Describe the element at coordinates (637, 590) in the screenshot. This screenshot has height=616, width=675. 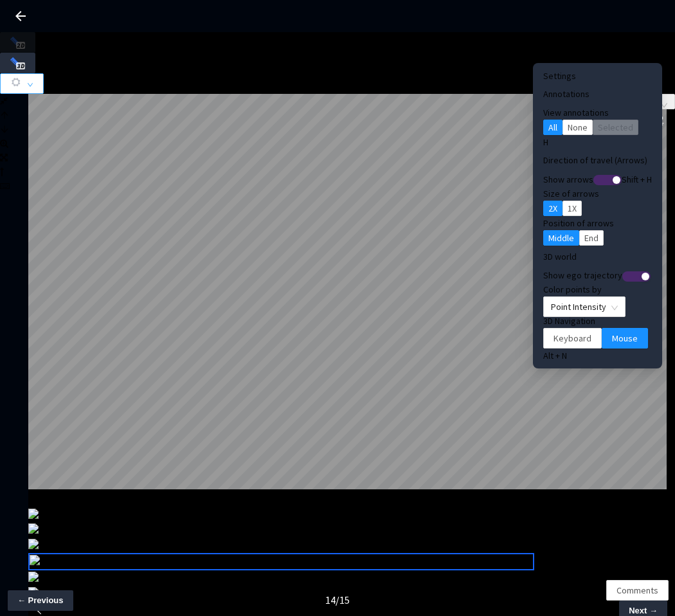
I see `span: Comments` at that location.